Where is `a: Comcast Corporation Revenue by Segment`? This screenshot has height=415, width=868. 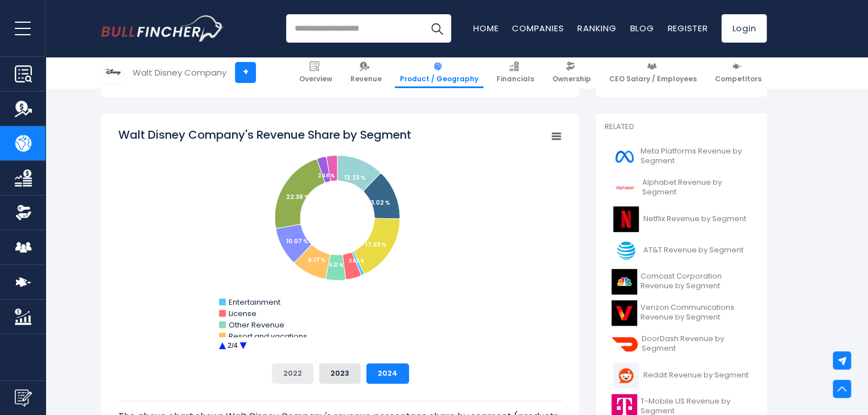
a: Comcast Corporation Revenue by Segment is located at coordinates (682, 282).